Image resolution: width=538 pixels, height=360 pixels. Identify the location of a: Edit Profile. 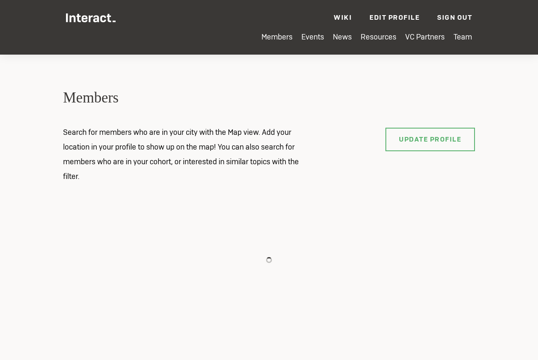
(394, 17).